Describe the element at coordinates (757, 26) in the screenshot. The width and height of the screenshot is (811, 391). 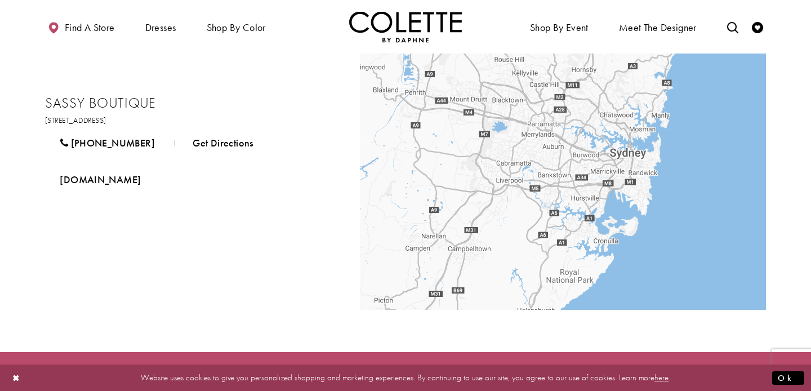
I see `a: Check Wishlist` at that location.